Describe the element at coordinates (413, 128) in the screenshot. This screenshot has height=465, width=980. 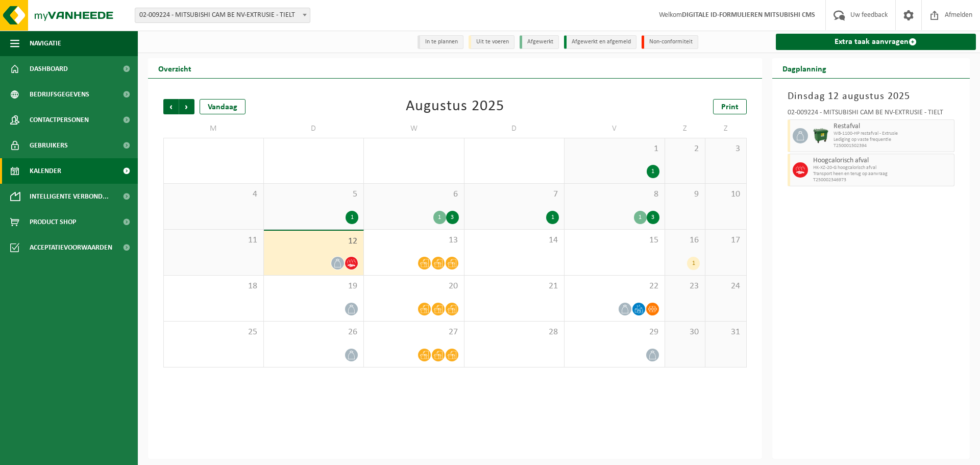
I see `td: W` at that location.